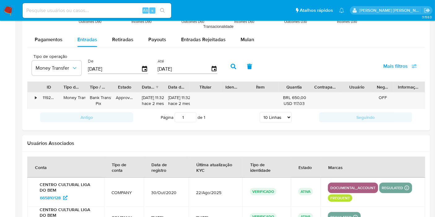  I want to click on p: leticia.merlin@mercadolivre.com, so click(390, 10).